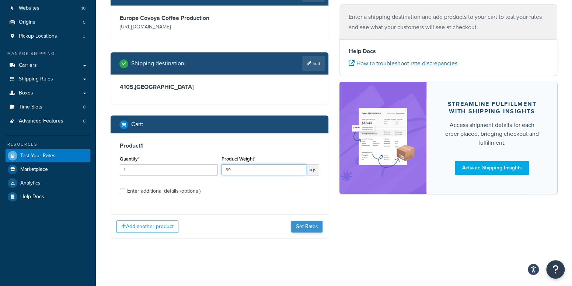 The height and width of the screenshot is (286, 572). I want to click on span: kgs, so click(313, 170).